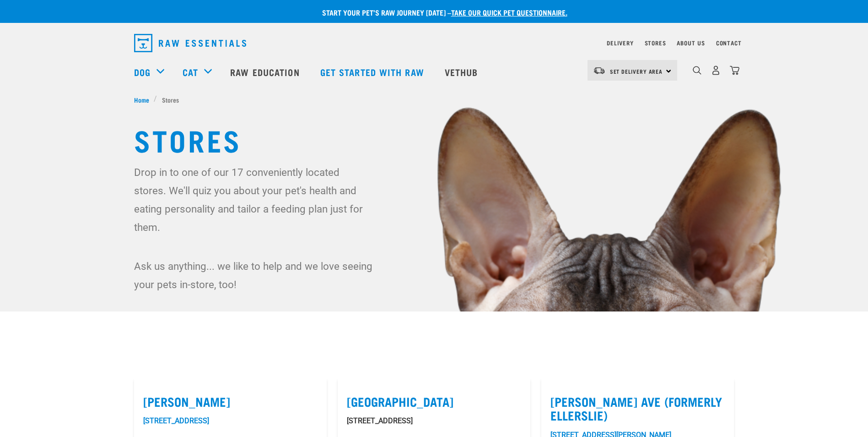  Describe the element at coordinates (434, 139) in the screenshot. I see `h1: Stores` at that location.